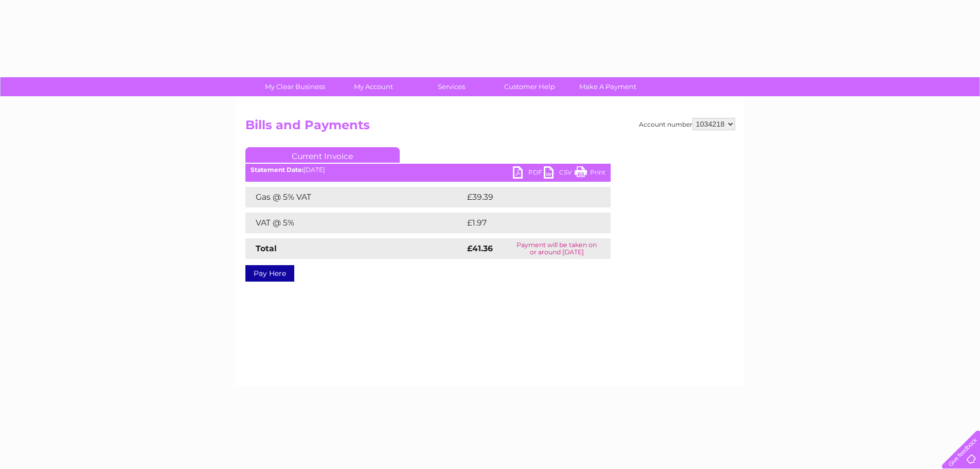 The width and height of the screenshot is (980, 469). I want to click on a: My Account, so click(374, 86).